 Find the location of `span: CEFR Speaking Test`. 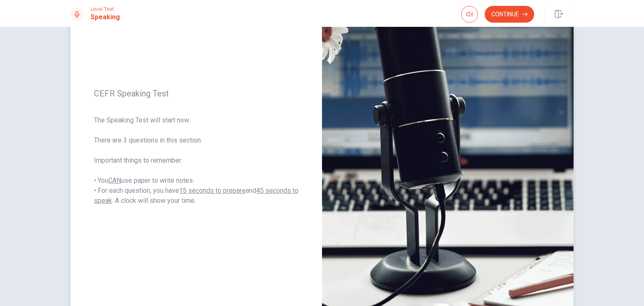

span: CEFR Speaking Test is located at coordinates (196, 94).